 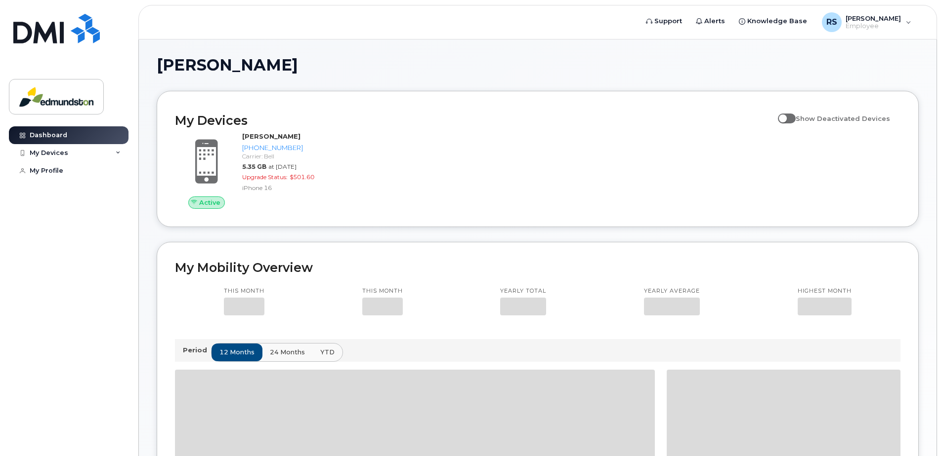 I want to click on p: Yearly average, so click(x=671, y=291).